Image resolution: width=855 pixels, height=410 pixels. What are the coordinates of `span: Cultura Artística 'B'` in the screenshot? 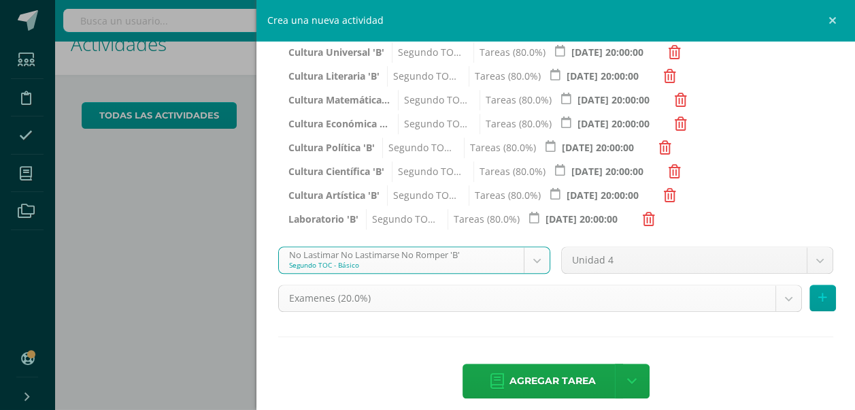 It's located at (334, 195).